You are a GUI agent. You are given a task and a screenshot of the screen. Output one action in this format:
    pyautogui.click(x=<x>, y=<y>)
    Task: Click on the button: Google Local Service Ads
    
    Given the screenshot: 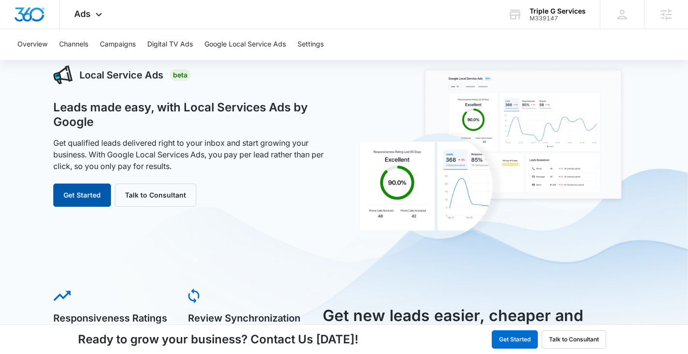 What is the action you would take?
    pyautogui.click(x=245, y=45)
    